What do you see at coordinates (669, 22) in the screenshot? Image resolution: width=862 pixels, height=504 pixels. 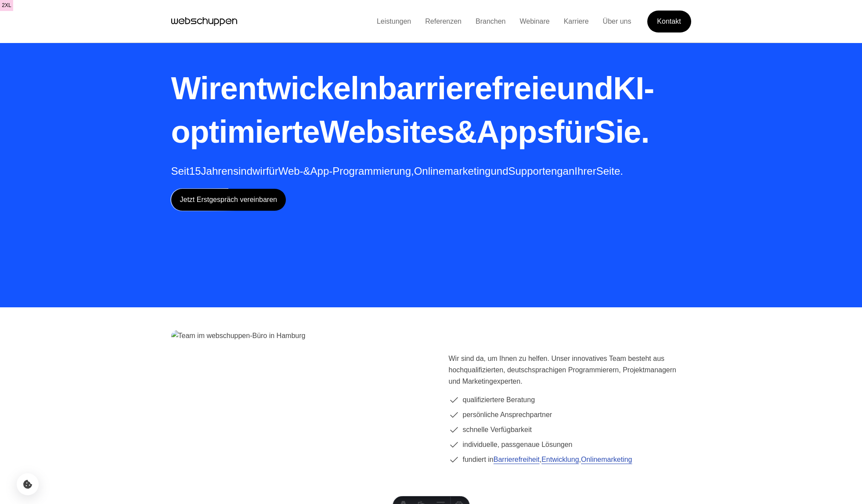 I see `a: Get Started` at bounding box center [669, 22].